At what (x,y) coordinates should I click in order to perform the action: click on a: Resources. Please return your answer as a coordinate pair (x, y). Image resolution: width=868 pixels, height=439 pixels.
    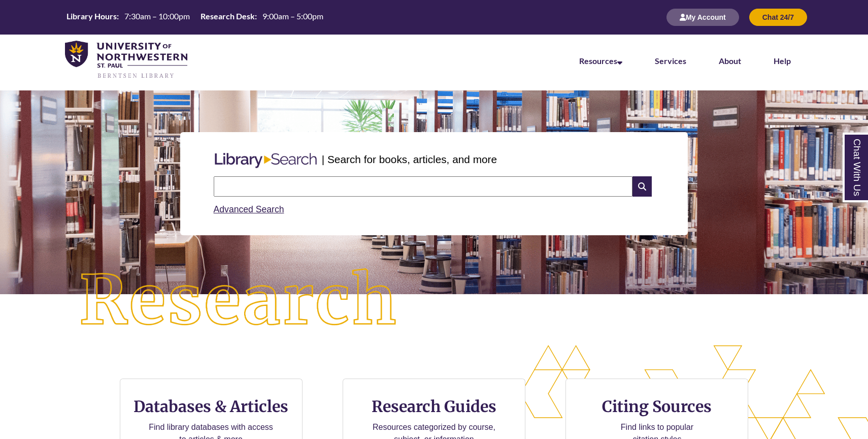
    Looking at the image, I should click on (600, 60).